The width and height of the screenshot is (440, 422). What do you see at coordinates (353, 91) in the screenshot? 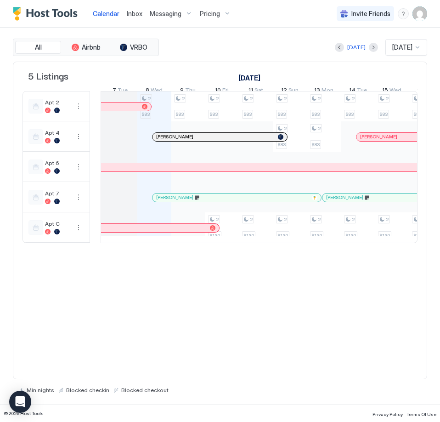
I see `span: 14` at bounding box center [353, 91].